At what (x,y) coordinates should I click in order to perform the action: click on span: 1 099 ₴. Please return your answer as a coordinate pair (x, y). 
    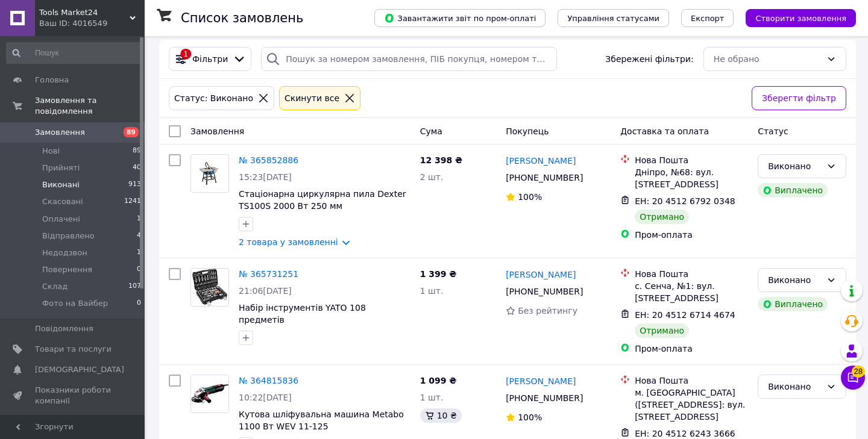
    Looking at the image, I should click on (439, 381).